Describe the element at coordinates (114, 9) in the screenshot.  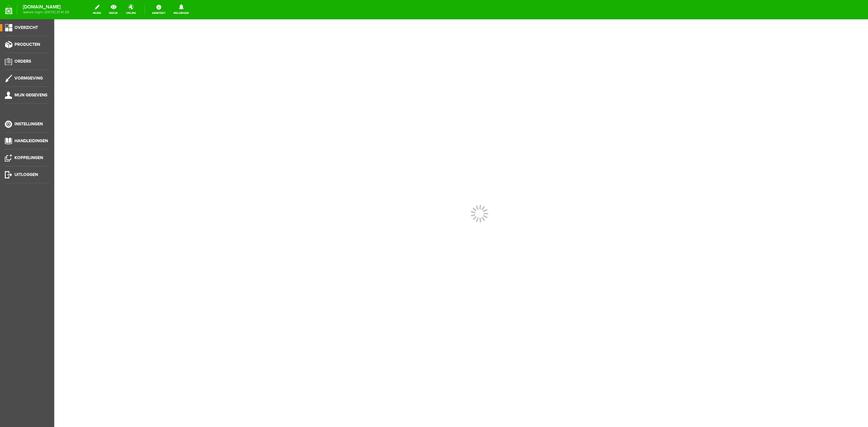
I see `a: bekijk` at that location.